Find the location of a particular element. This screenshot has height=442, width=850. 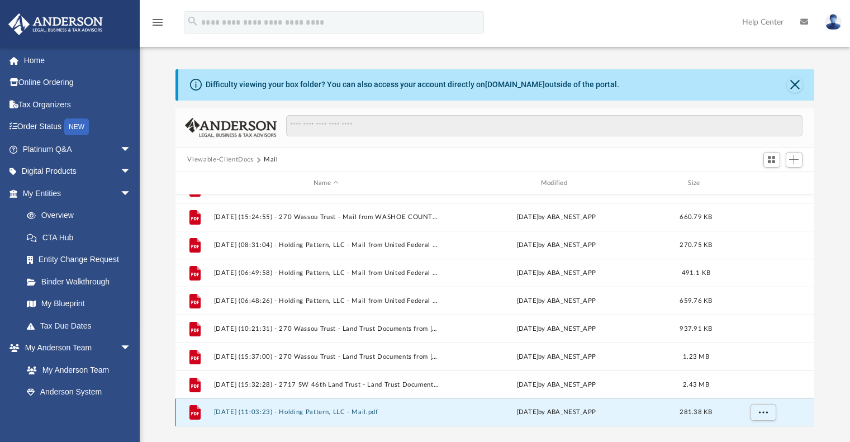

button: Mail is located at coordinates (271, 160).